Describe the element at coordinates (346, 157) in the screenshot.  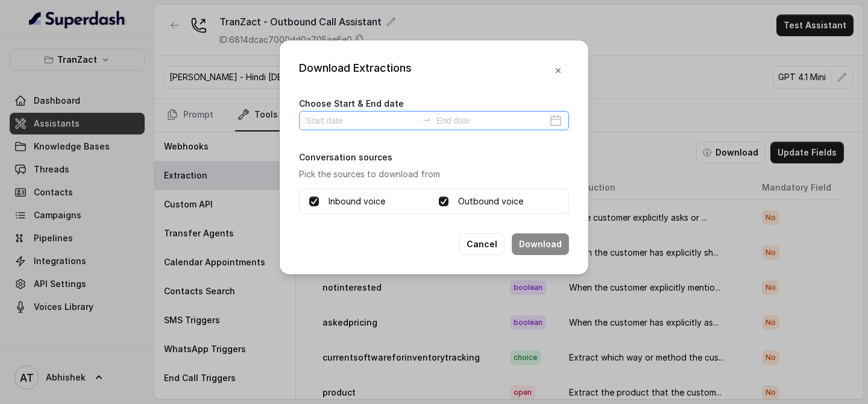
I see `label: Conversation sources` at that location.